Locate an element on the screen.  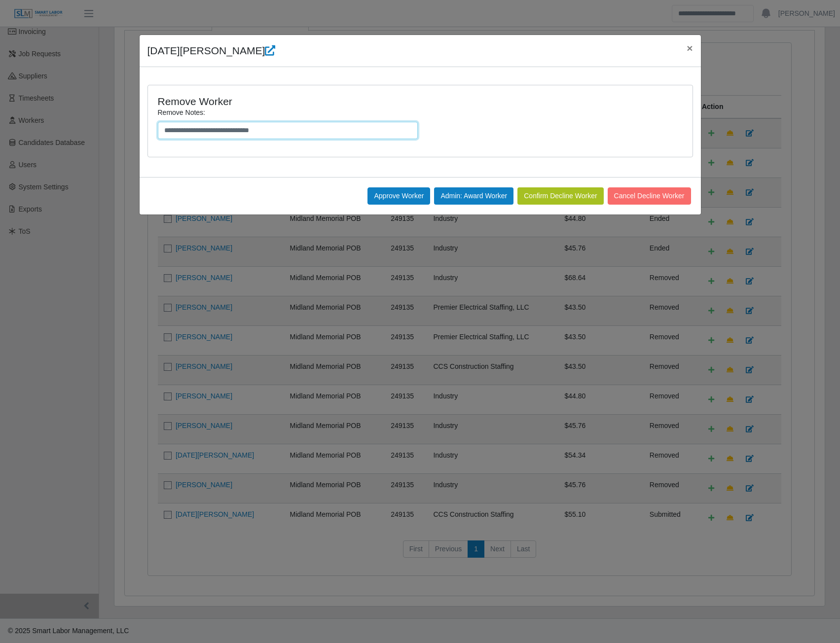
label: Remove Notes: is located at coordinates (181, 112).